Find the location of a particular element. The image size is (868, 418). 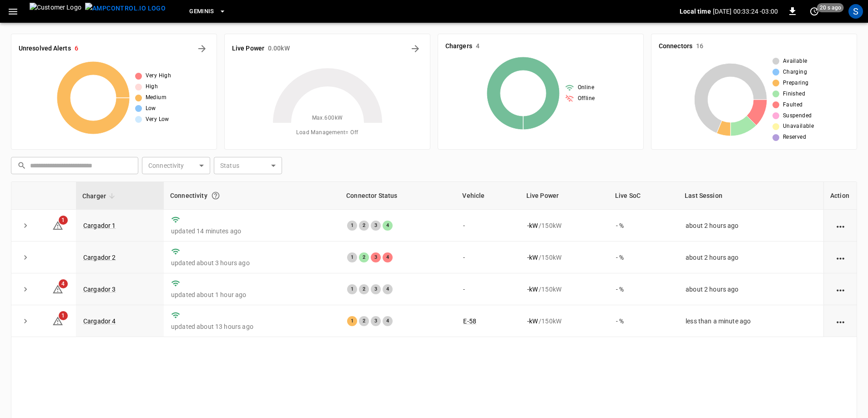

span: Available is located at coordinates (796, 61).